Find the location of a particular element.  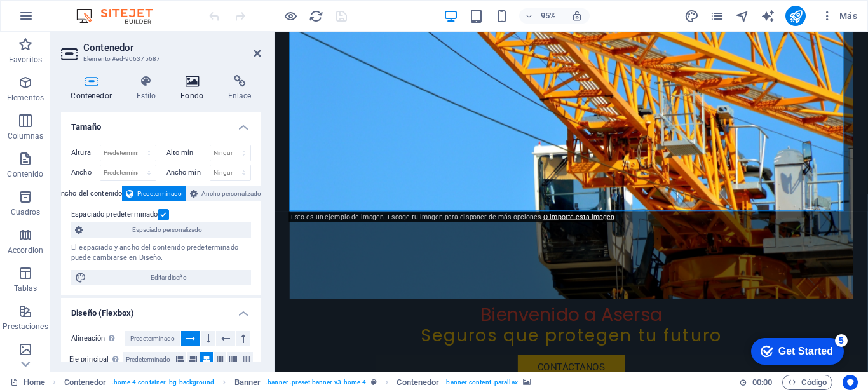

a: Haz clic para cancelar la selección y doble clic para abrir páginas is located at coordinates (27, 383).